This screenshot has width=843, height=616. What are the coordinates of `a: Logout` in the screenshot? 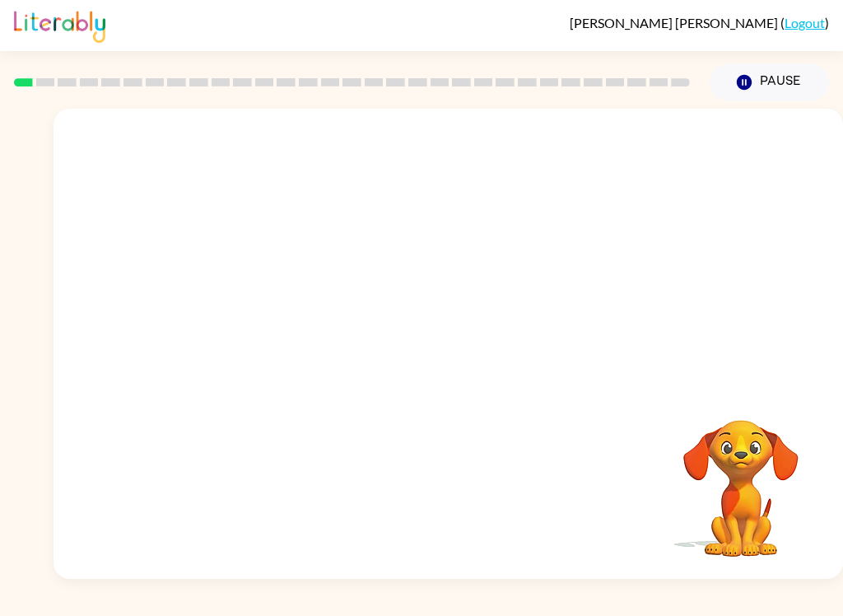 It's located at (805, 22).